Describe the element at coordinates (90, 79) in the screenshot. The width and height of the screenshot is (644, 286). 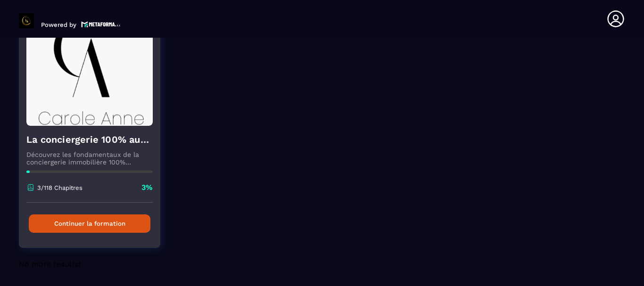
I see `img: formation-background` at that location.